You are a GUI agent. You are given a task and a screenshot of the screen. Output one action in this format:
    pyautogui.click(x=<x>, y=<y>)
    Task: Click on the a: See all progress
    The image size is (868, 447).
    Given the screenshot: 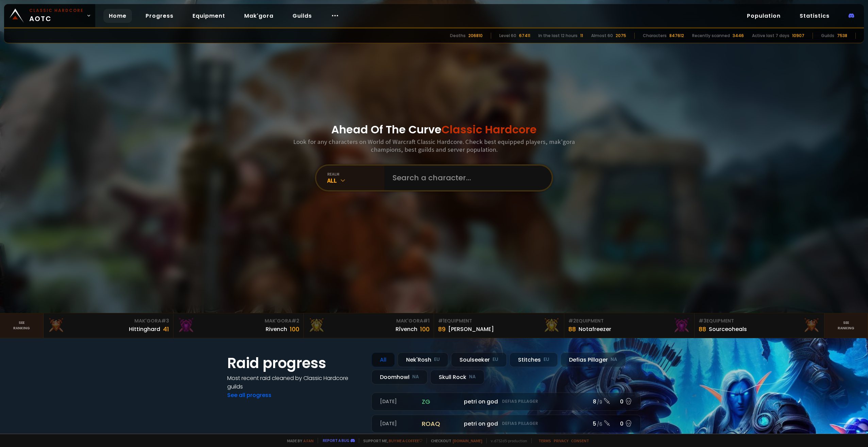 What is the action you would take?
    pyautogui.click(x=250, y=394)
    